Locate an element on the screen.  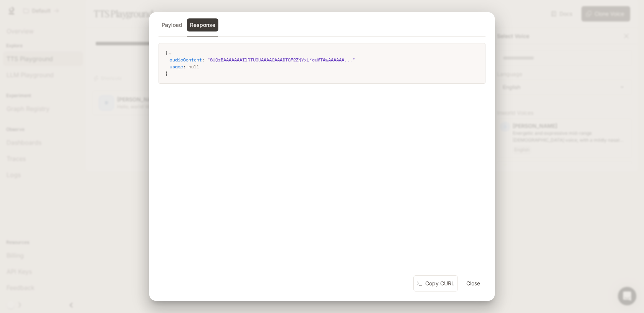
span: audioContent is located at coordinates (186, 59).